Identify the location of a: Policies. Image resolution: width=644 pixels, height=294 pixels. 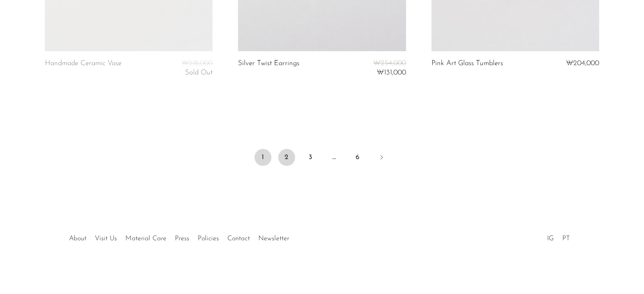
(208, 238).